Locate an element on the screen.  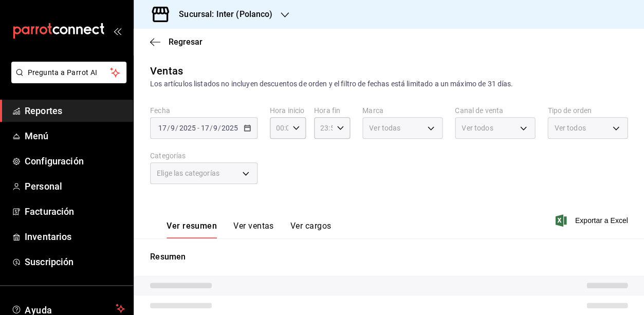
h3: Sucursal: Inter (Polanco) is located at coordinates (222, 15).